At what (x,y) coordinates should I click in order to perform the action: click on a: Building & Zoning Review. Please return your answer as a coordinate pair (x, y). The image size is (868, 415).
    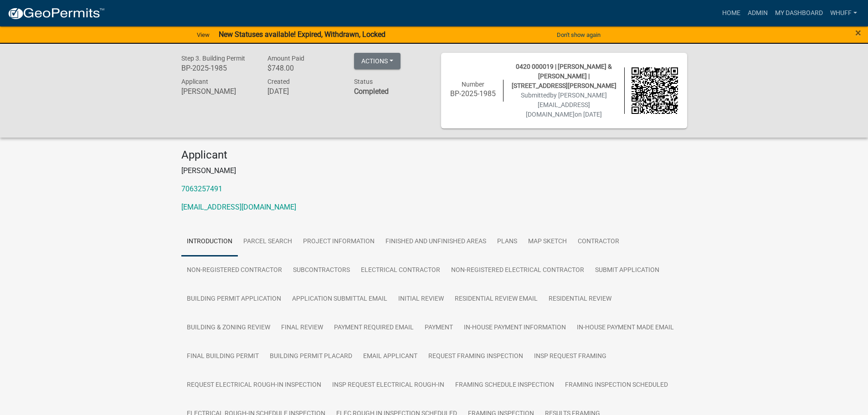
    Looking at the image, I should click on (229, 328).